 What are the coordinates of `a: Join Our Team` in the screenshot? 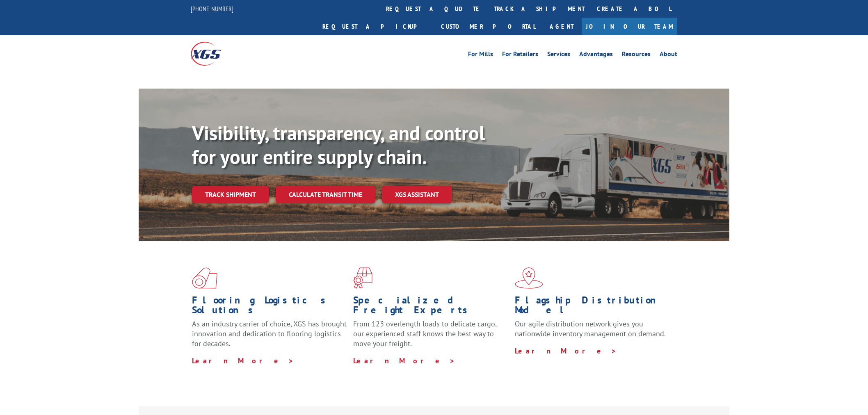 It's located at (629, 27).